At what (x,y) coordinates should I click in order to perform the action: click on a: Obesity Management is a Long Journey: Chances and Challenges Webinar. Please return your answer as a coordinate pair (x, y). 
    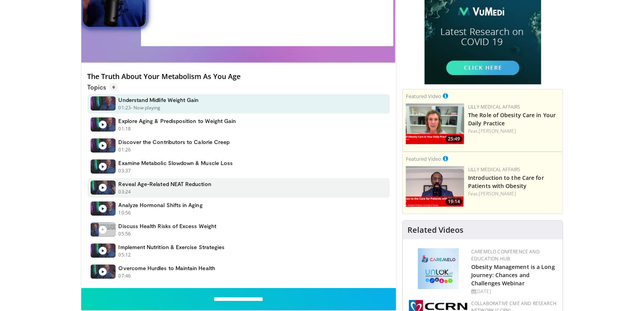
    Looking at the image, I should click on (513, 275).